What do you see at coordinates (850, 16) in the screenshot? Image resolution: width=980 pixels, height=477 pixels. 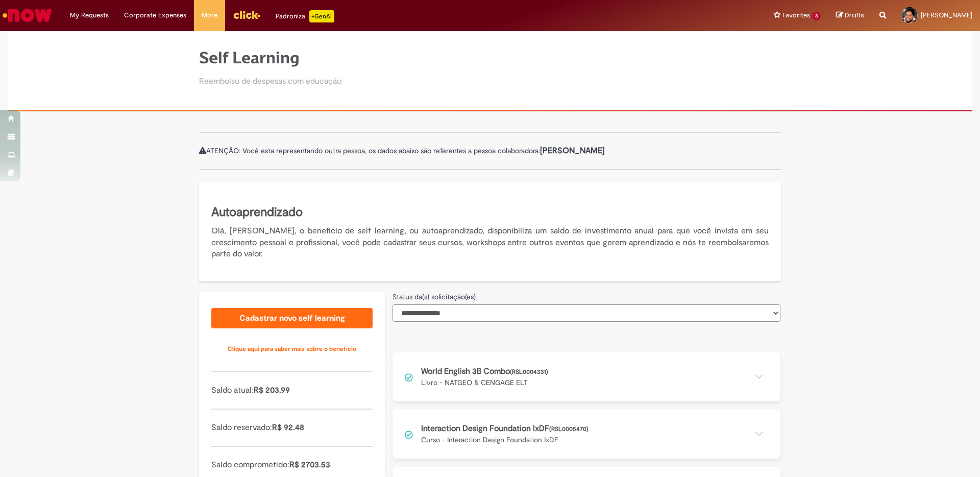 I see `a: Drafts` at bounding box center [850, 16].